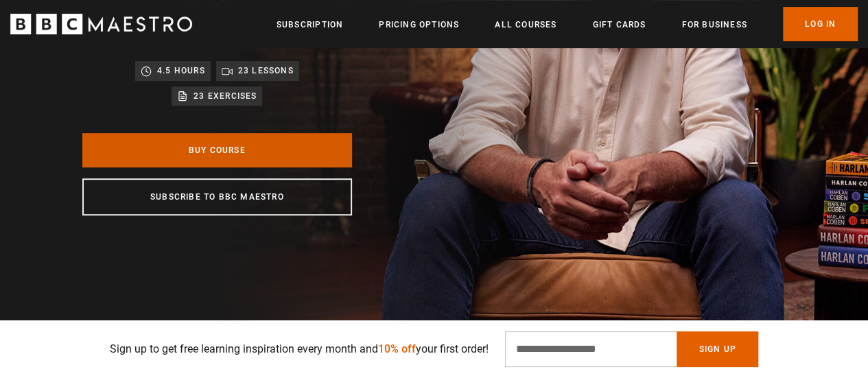  I want to click on svg: BBC Maestro, so click(101, 24).